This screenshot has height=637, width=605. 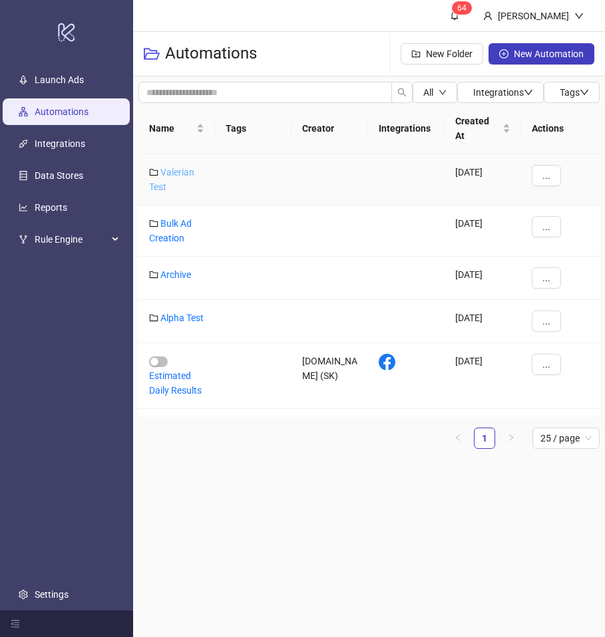 I want to click on span: 4, so click(x=464, y=8).